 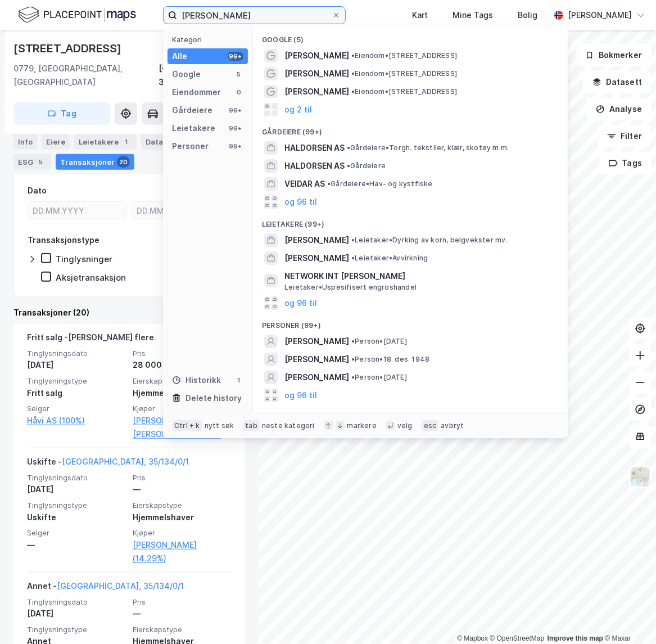 What do you see at coordinates (314, 148) in the screenshot?
I see `span: HALDORSEN AS` at bounding box center [314, 148].